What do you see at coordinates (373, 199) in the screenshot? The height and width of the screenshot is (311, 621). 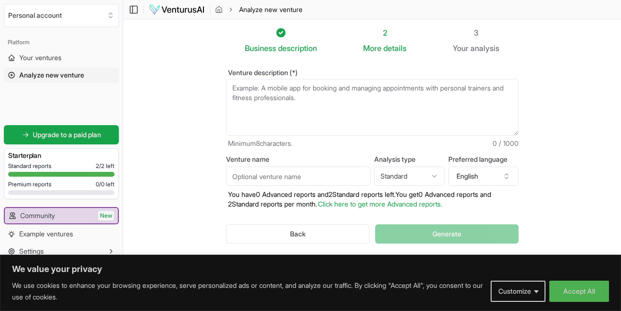 I see `p: You have 0 Advanced reports and 2 Standard reports left. Y ou get 0 Advanced reports and 2 Standa...` at bounding box center [373, 199].